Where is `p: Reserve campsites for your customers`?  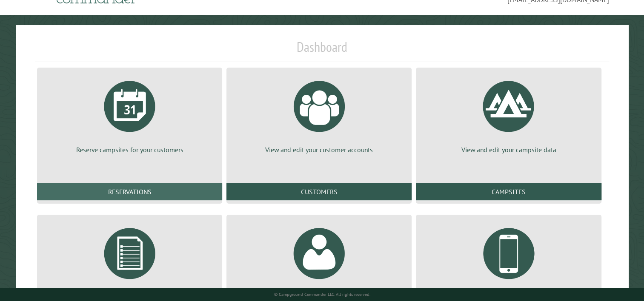
p: Reserve campsites for your customers is located at coordinates (129, 150).